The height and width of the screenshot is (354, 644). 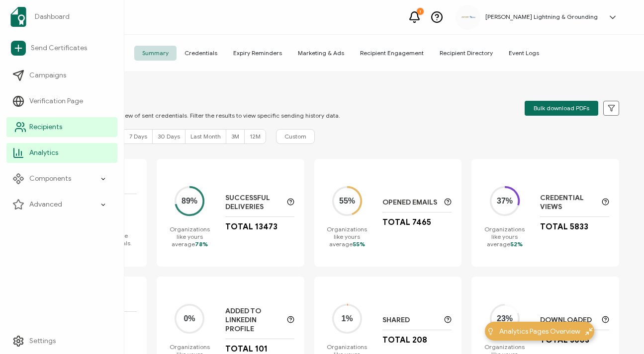 I want to click on a: Campaigns, so click(x=62, y=75).